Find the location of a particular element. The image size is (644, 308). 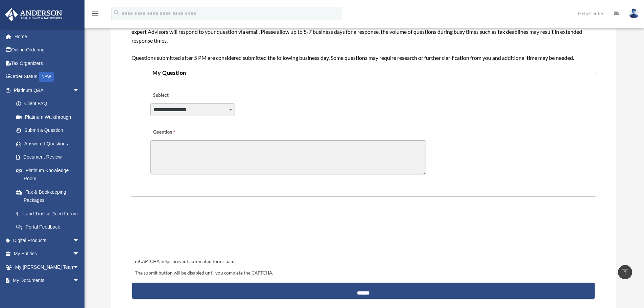

a: Digital Productsarrow_drop_down is located at coordinates (47, 240).